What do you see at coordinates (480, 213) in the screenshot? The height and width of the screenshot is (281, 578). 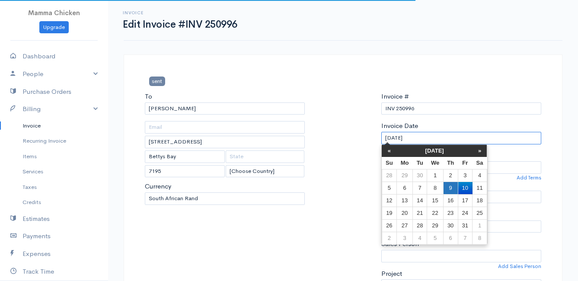 I see `td: 25` at bounding box center [480, 213].